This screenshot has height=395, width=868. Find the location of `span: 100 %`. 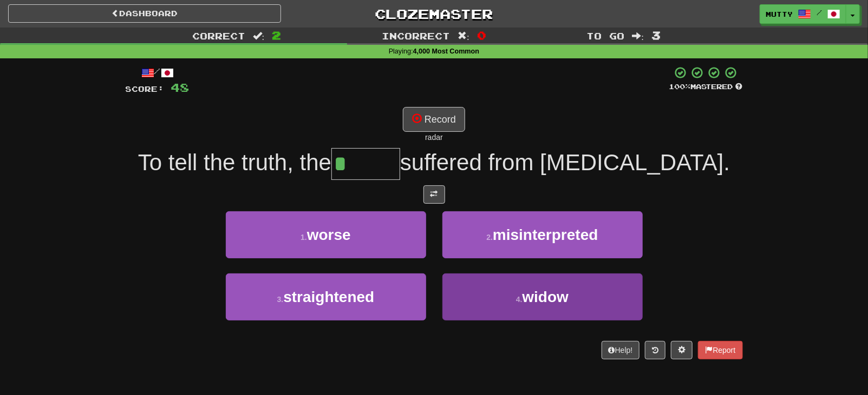

span: 100 % is located at coordinates (680, 87).